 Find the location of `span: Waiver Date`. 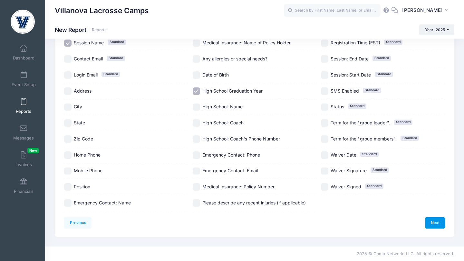

span: Waiver Date is located at coordinates (343, 155).